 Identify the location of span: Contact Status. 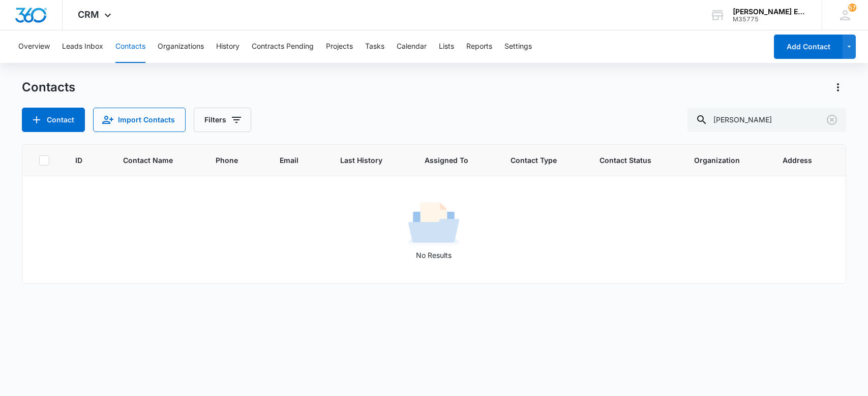
(627, 160).